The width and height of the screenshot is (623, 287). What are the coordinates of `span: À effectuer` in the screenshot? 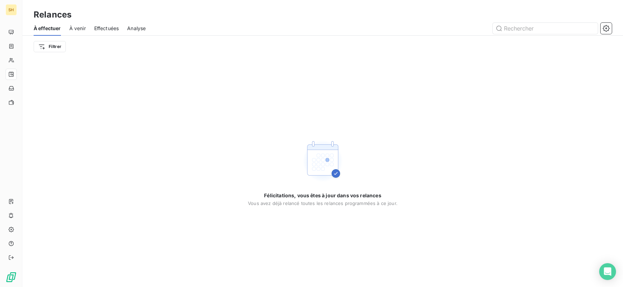 It's located at (47, 28).